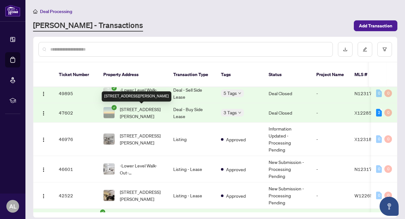  Describe the element at coordinates (240, 75) in the screenshot. I see `th: Tags` at that location.